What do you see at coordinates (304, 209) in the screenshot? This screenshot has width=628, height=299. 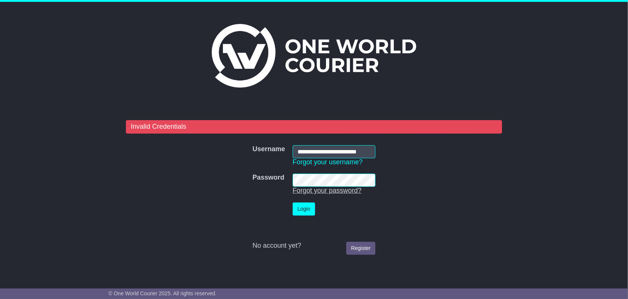 I see `button: Login` at bounding box center [304, 209].